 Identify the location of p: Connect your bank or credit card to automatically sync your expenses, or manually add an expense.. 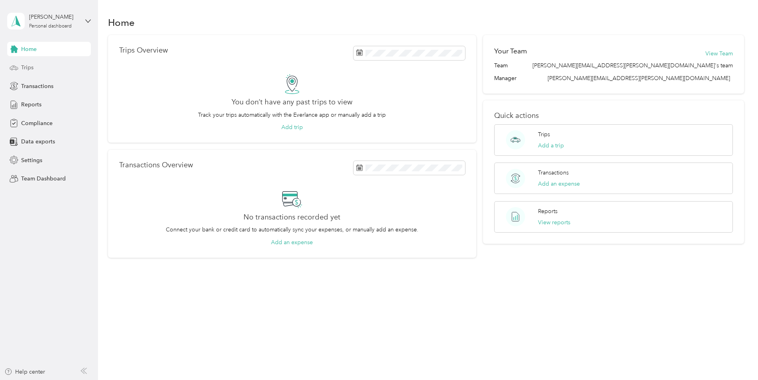
(292, 230).